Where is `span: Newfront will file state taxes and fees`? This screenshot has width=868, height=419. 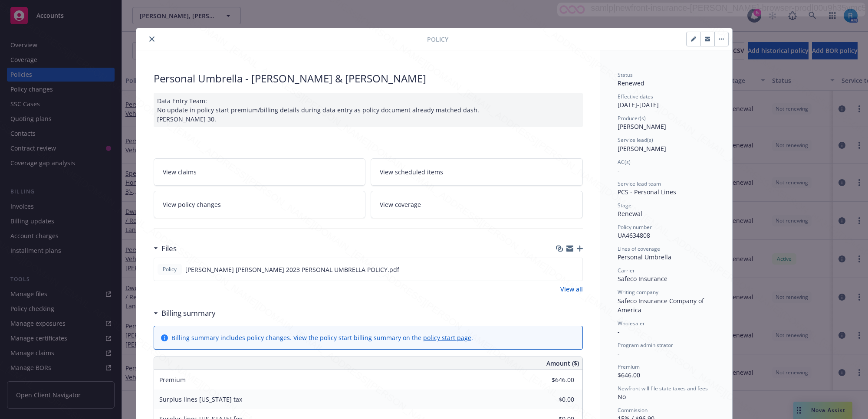 span: Newfront will file state taxes and fees is located at coordinates (663, 389).